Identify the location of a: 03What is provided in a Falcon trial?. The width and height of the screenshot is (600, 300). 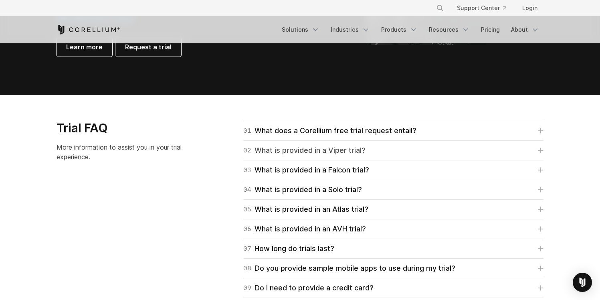
(393, 170).